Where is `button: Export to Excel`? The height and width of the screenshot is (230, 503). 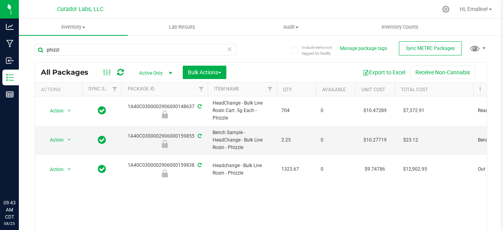 button: Export to Excel is located at coordinates (384, 72).